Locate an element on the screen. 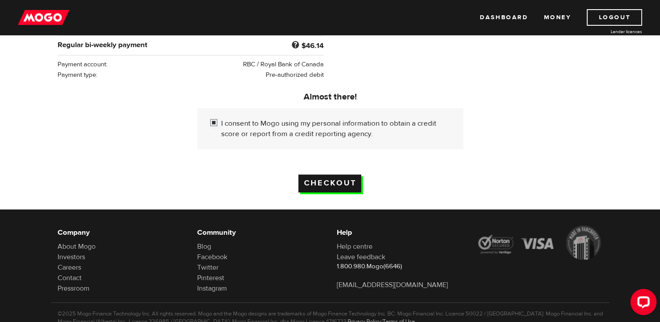 The height and width of the screenshot is (322, 660). a: Instagram is located at coordinates (212, 288).